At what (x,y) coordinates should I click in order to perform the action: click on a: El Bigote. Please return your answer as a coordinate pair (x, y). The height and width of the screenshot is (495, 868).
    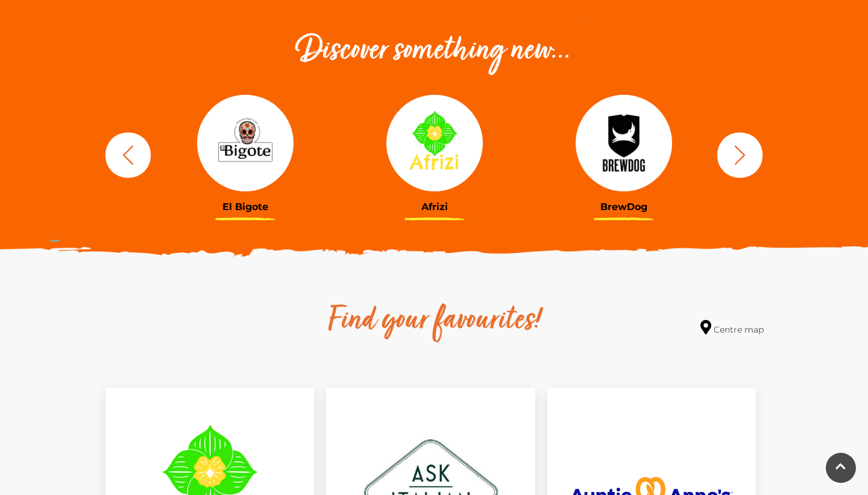
    Looking at the image, I should click on (245, 153).